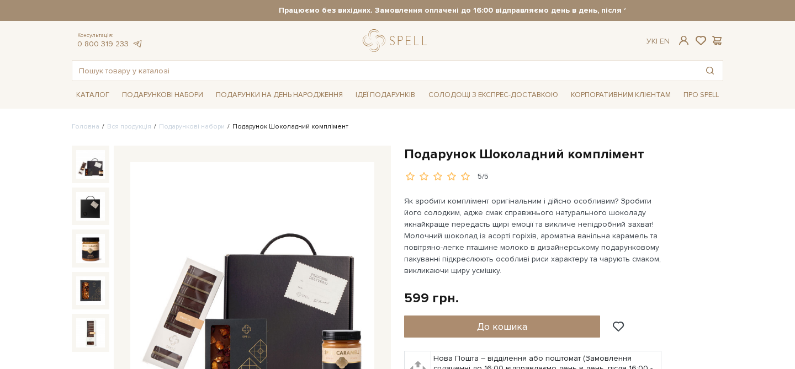  Describe the element at coordinates (502, 327) in the screenshot. I see `span: До кошика` at that location.